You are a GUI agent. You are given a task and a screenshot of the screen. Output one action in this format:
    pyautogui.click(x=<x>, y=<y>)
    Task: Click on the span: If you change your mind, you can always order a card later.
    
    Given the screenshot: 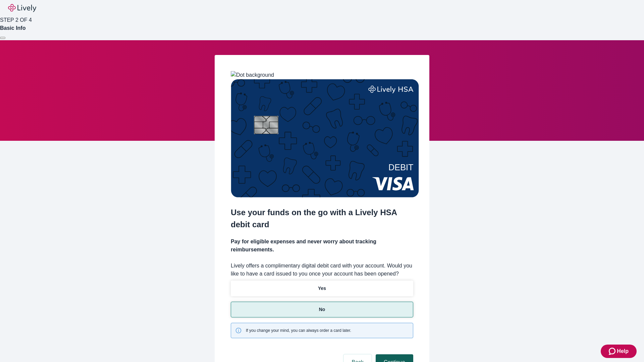 What is the action you would take?
    pyautogui.click(x=299, y=330)
    